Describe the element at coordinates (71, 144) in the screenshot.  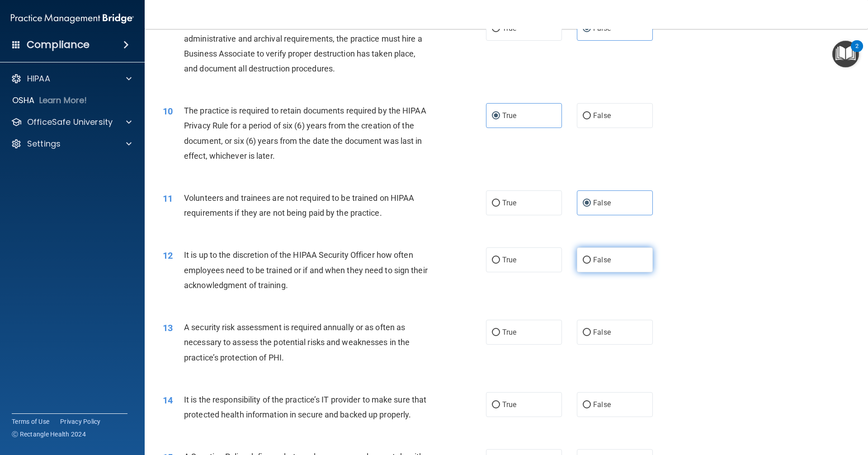
I see `a: Settings` at that location.